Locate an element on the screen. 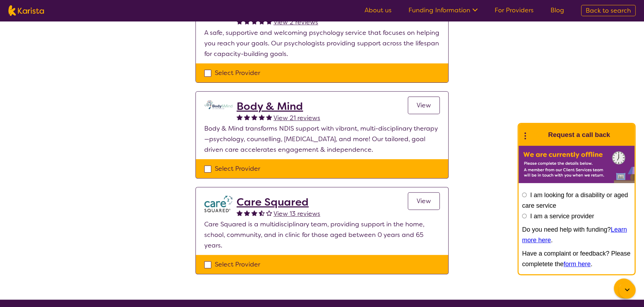 The width and height of the screenshot is (644, 307). a: View 13 reviews is located at coordinates (297, 214).